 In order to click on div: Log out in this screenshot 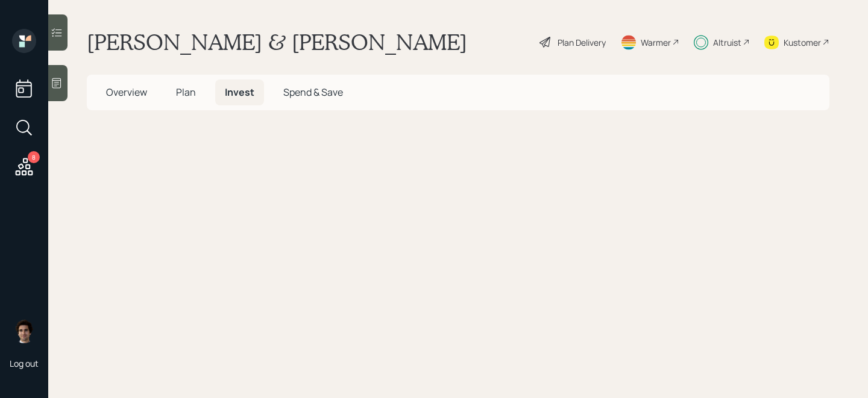, I will do `click(24, 363)`.